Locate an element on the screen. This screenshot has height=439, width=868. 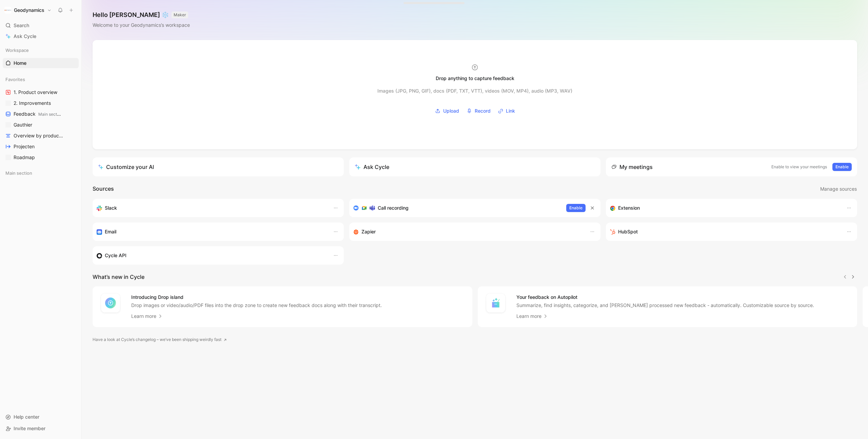
button: MAKER is located at coordinates (180, 15).